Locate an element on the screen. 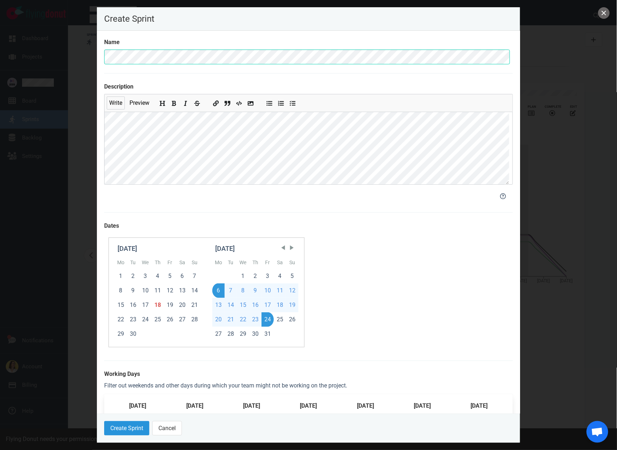  div: Wed Sep 17 2025 is located at coordinates (145, 305).